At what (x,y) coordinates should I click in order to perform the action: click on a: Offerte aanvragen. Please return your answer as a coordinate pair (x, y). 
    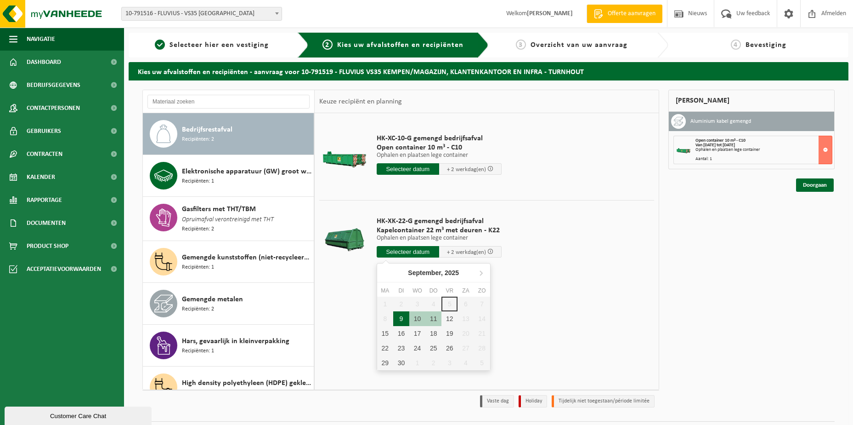
    Looking at the image, I should click on (625, 14).